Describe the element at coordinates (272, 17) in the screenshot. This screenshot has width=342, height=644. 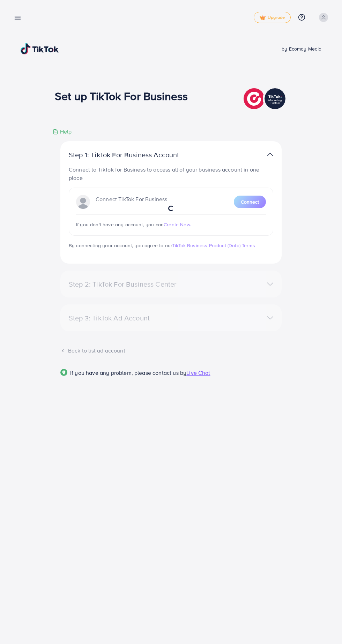
I see `a: tickUpgrade` at that location.